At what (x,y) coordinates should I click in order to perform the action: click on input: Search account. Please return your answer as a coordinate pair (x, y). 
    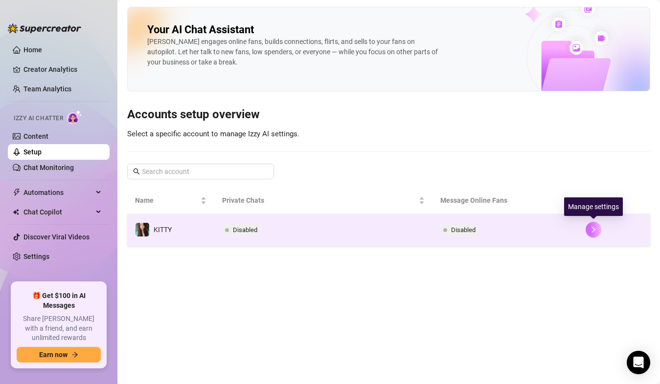
    Looking at the image, I should click on (201, 172).